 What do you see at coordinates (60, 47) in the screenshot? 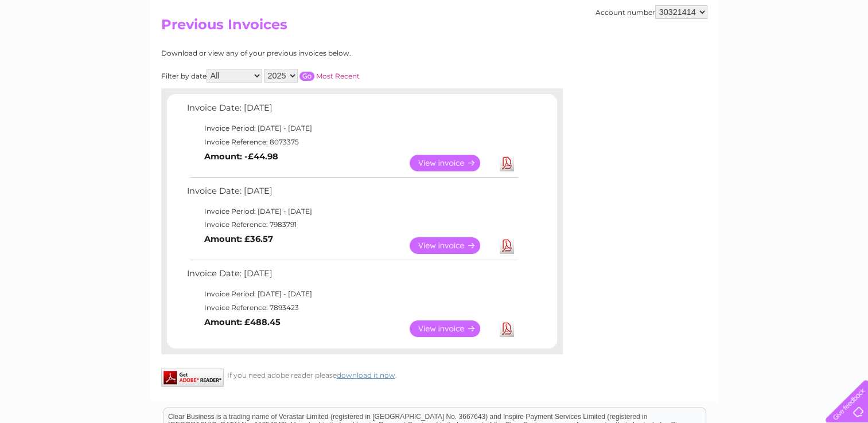
I see `img: logo.png` at bounding box center [60, 47].